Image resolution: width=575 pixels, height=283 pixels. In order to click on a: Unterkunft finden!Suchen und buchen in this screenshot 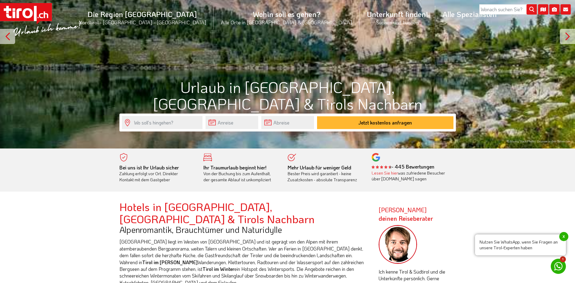, I will do `click(398, 17)`.